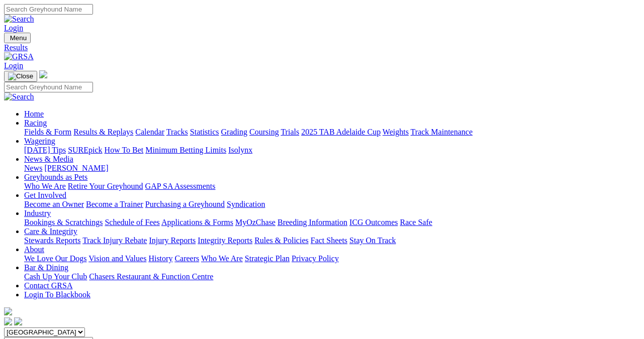 The height and width of the screenshot is (339, 644). Describe the element at coordinates (373, 222) in the screenshot. I see `a: ICG Outcomes` at that location.